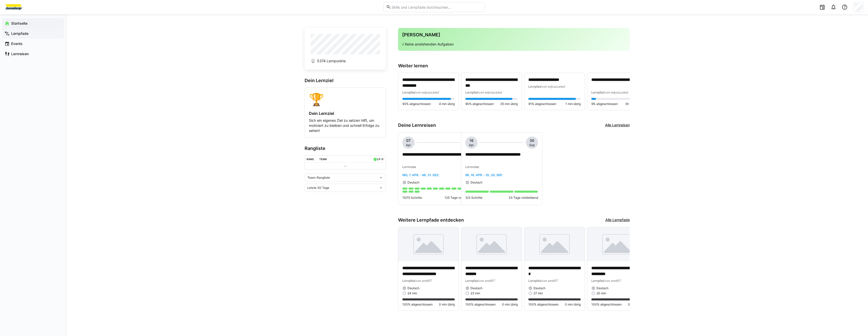 The width and height of the screenshot is (868, 336). I want to click on a: ø, so click(382, 159).